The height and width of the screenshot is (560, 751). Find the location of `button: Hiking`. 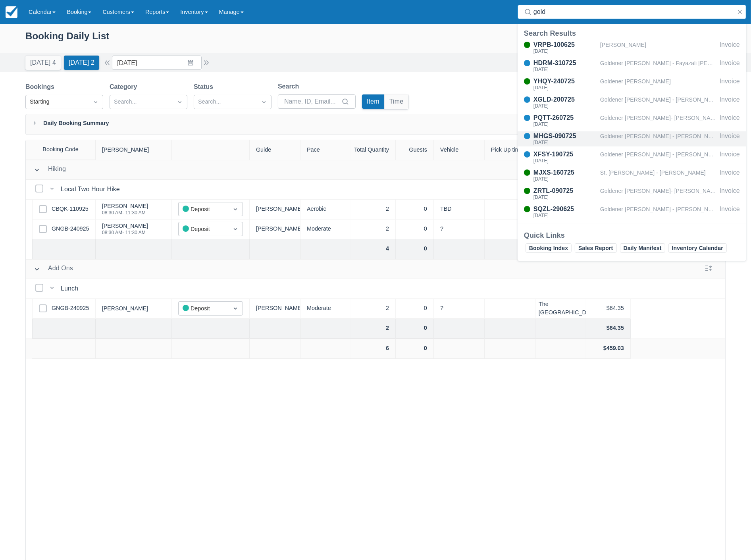

button: Hiking is located at coordinates (50, 170).